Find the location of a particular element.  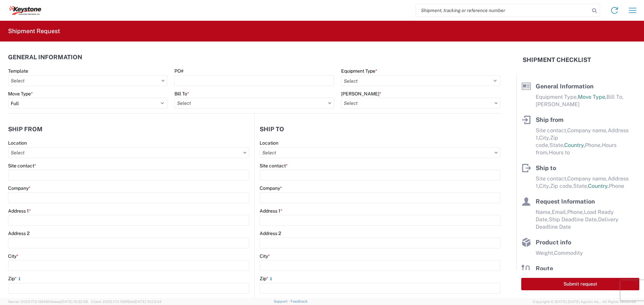

label: Bill To is located at coordinates (182, 94).